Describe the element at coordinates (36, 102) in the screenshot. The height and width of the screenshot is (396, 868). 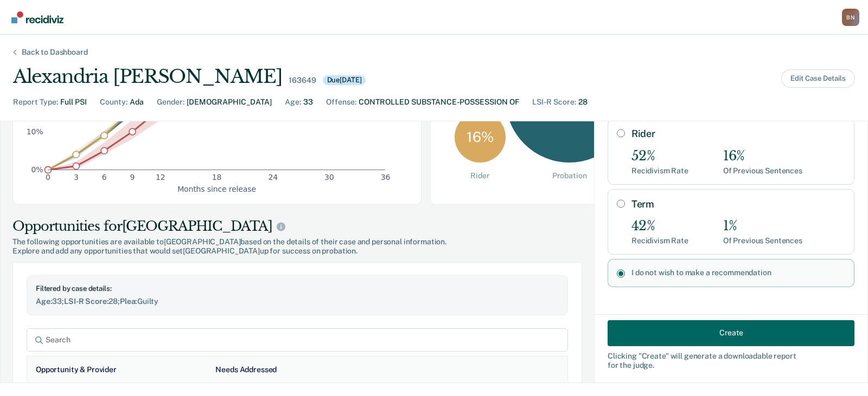
I see `div: Report Type :` at that location.